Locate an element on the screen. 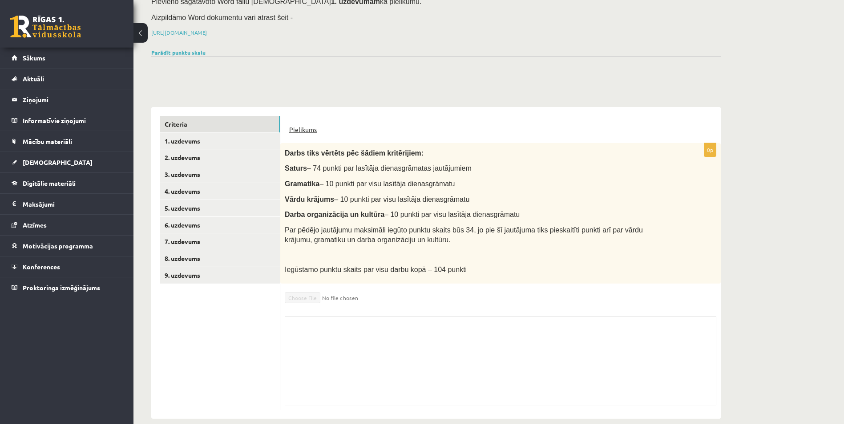  span: Sākums is located at coordinates (34, 58).